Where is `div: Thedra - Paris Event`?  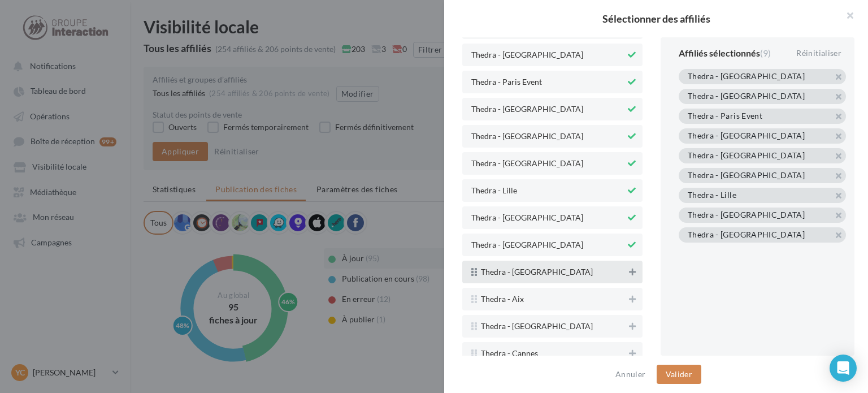 div: Thedra - Paris Event is located at coordinates (725, 117).